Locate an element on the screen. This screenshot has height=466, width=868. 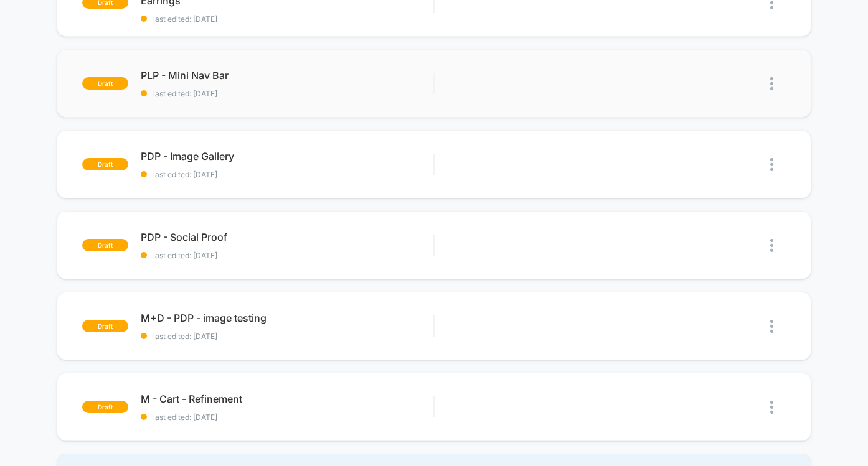
span: PDP - Image Gallery is located at coordinates (287, 156).